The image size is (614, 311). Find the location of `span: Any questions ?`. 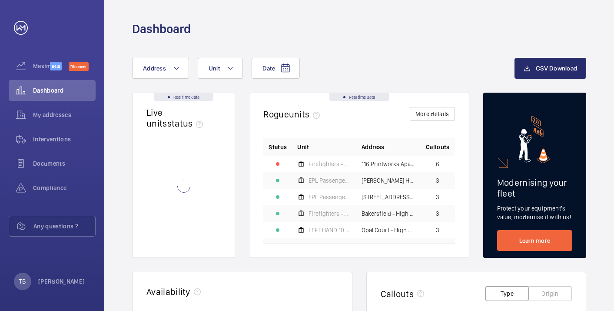

span: Any questions ? is located at coordinates (64, 226).